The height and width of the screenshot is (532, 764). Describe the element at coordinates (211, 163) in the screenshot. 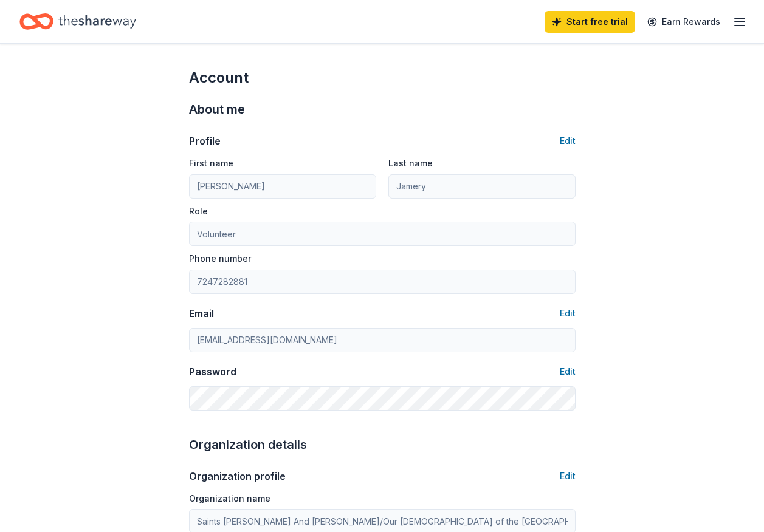

I see `label: First name` at that location.